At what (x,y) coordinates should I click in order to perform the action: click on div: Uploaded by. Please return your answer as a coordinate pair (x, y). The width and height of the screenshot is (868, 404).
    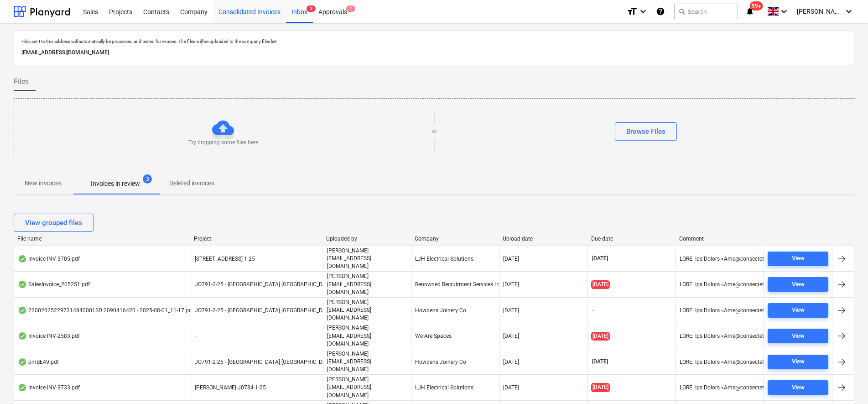
    Looking at the image, I should click on (367, 238).